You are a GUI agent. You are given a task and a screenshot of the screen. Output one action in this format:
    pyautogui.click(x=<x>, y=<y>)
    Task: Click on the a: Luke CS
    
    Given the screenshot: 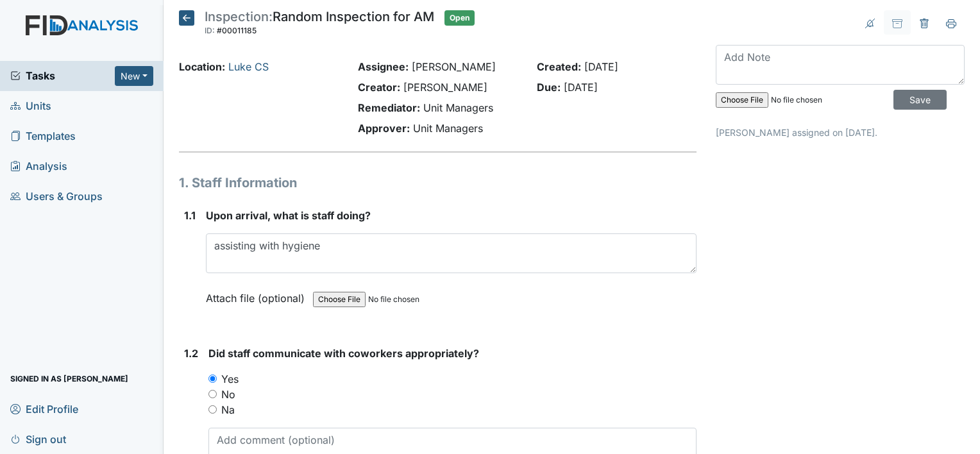 What is the action you would take?
    pyautogui.click(x=248, y=67)
    